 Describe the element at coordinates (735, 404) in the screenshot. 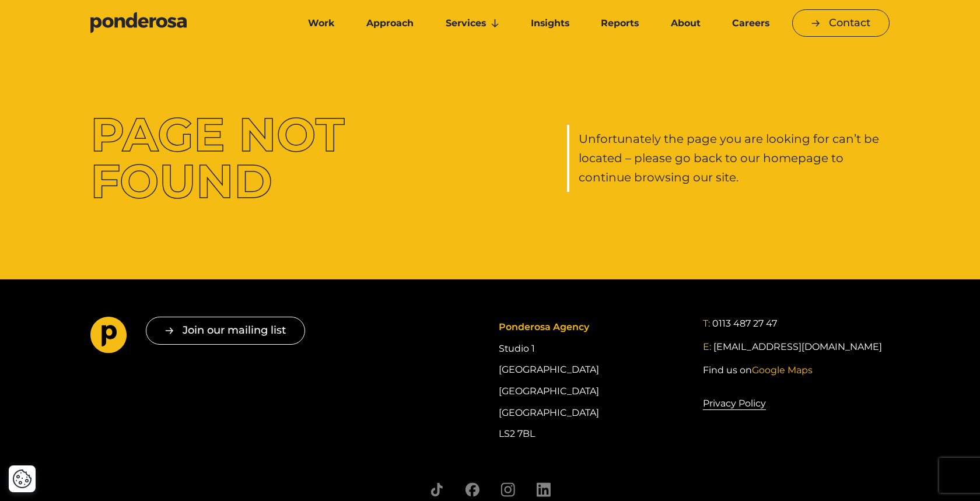

I see `a: Privacy Policy` at that location.